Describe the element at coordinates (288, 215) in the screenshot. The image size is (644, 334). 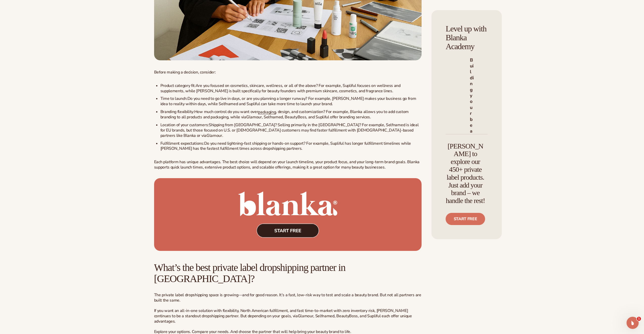
I see `img: Start free with Blanka today` at that location.